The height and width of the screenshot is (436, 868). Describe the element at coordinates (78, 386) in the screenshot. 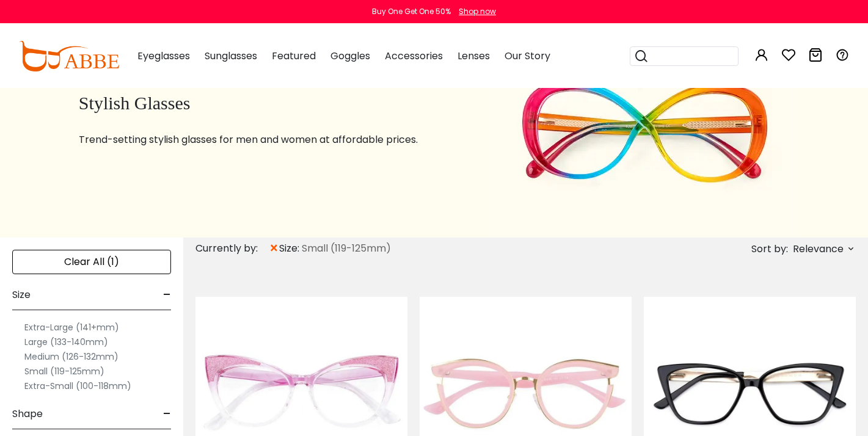

I see `label: Extra-Small (100-118mm)` at that location.